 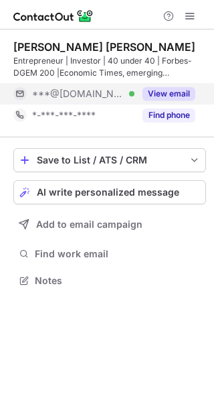 I want to click on img: ContactOut v5.3.10, so click(x=54, y=16).